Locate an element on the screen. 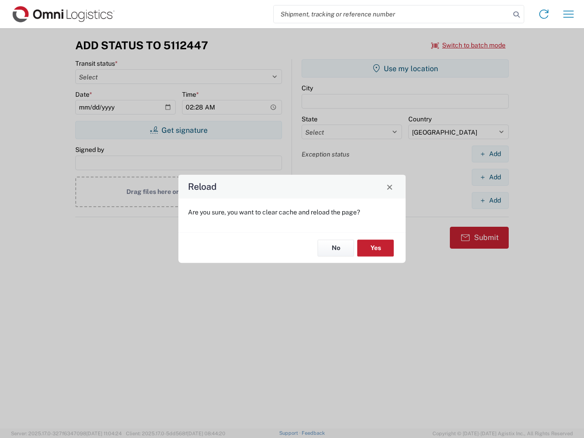 Image resolution: width=584 pixels, height=438 pixels. input: Shipment, tracking or reference number is located at coordinates (392, 14).